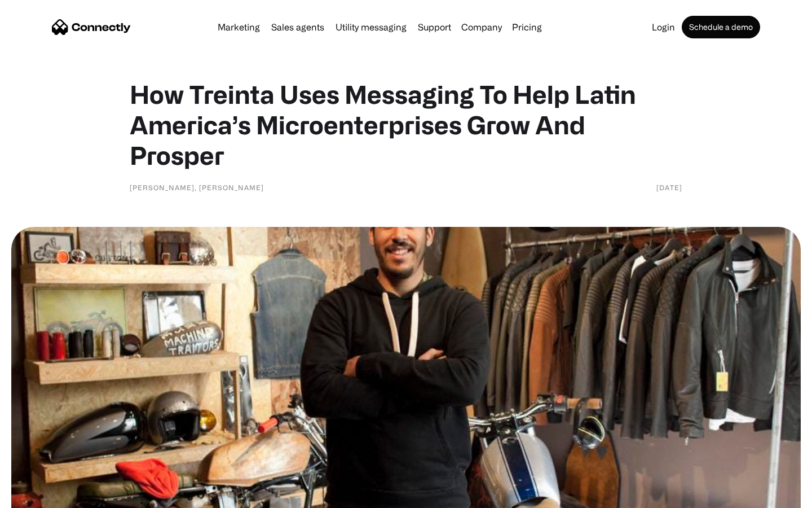 The width and height of the screenshot is (812, 508). Describe the element at coordinates (720, 27) in the screenshot. I see `a: Schedule a demo` at that location.